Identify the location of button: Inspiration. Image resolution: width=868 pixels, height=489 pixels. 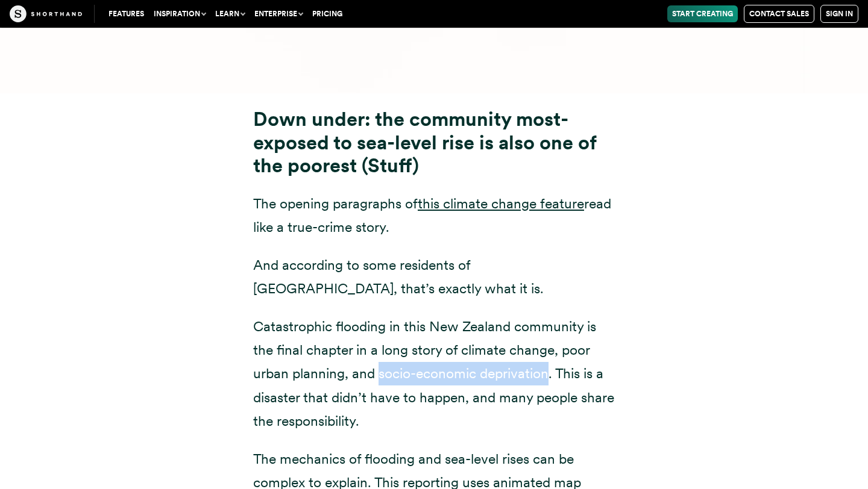
(180, 14).